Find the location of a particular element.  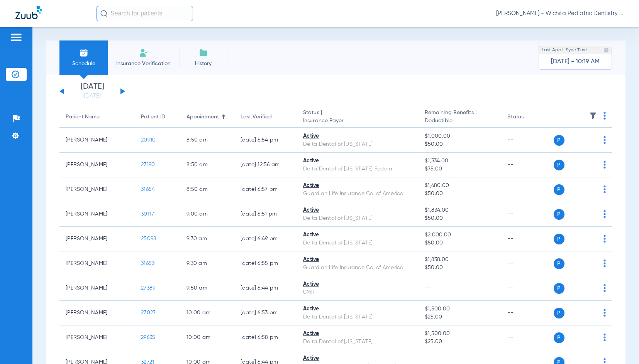

td: 9:00 AM is located at coordinates (208, 215).